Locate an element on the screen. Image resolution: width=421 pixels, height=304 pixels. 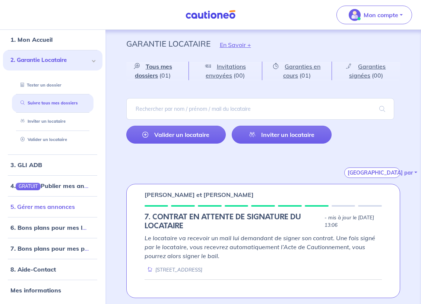
div: Tester un dossier is located at coordinates (53, 85).